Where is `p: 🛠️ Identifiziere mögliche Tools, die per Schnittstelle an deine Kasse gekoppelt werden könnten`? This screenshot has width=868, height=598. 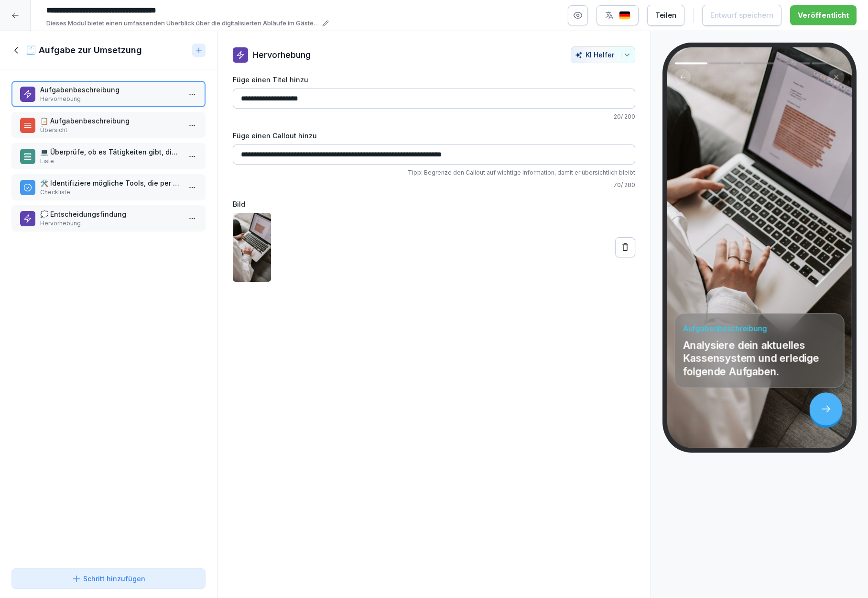 p: 🛠️ Identifiziere mögliche Tools, die per Schnittstelle an deine Kasse gekoppelt werden könnten is located at coordinates (110, 183).